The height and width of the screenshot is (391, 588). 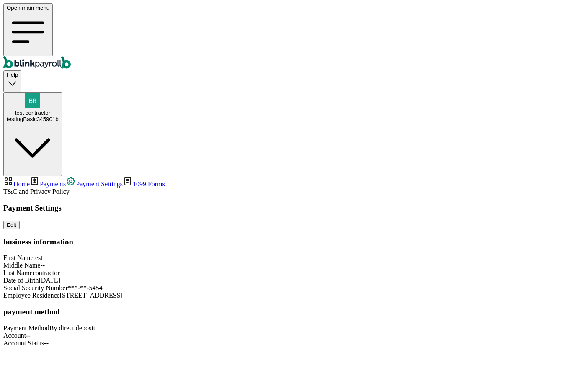 What do you see at coordinates (31, 295) in the screenshot?
I see `span: Employee Residence` at bounding box center [31, 295].